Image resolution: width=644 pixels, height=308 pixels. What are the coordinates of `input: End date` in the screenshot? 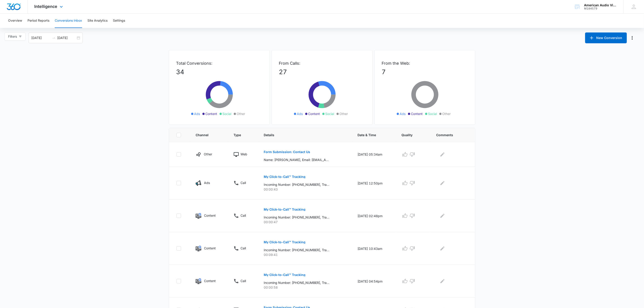 It's located at (67, 38).